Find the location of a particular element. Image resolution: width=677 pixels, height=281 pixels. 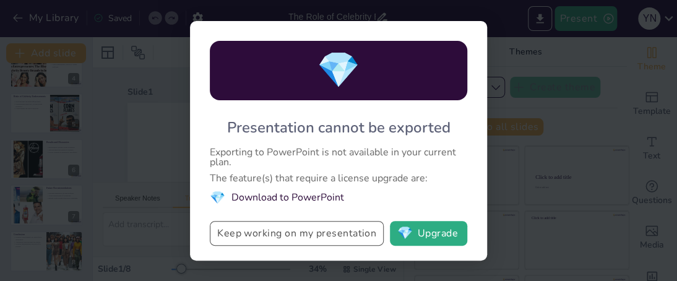

li: Download to PowerPoint is located at coordinates (339, 197).